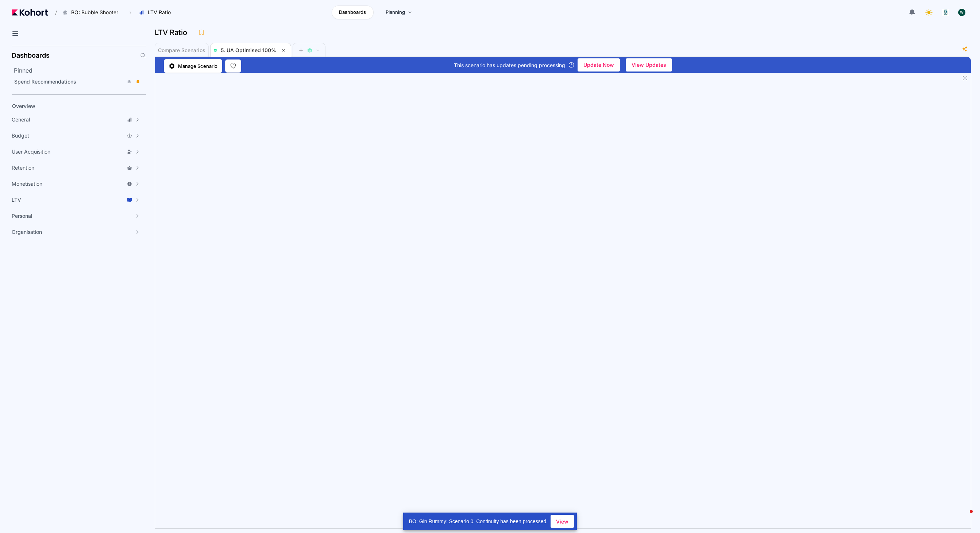  What do you see at coordinates (399, 13) in the screenshot?
I see `a: Planning` at bounding box center [399, 13].